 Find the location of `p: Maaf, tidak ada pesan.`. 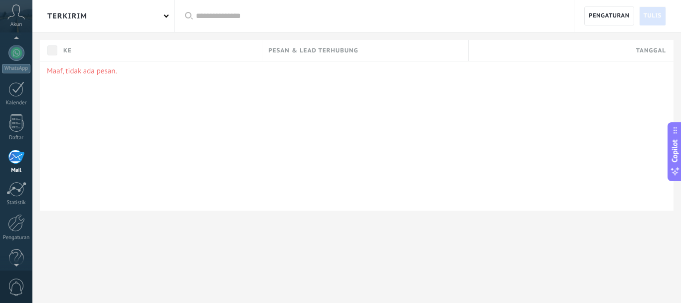

p: Maaf, tidak ada pesan. is located at coordinates (357, 71).